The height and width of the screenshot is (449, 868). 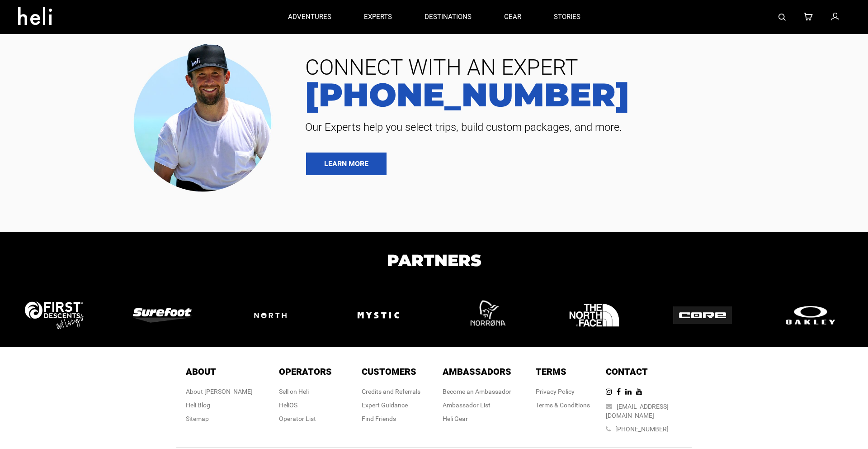 What do you see at coordinates (310, 17) in the screenshot?
I see `p: adventures` at bounding box center [310, 17].